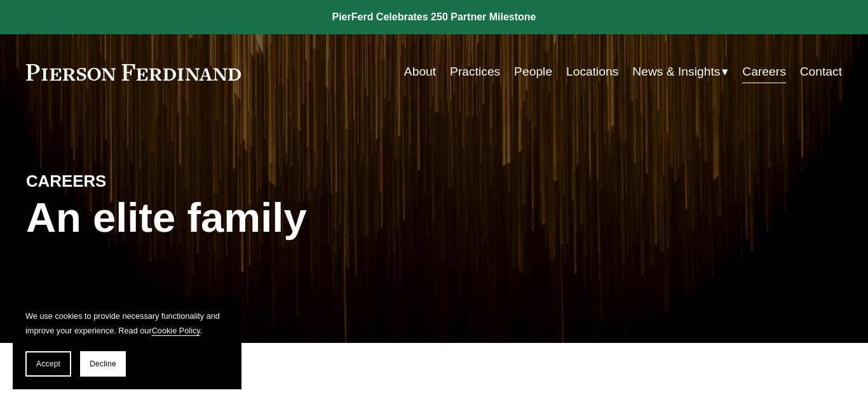 This screenshot has height=402, width=868. What do you see at coordinates (128, 181) in the screenshot?
I see `h4: CAREERS` at bounding box center [128, 181].